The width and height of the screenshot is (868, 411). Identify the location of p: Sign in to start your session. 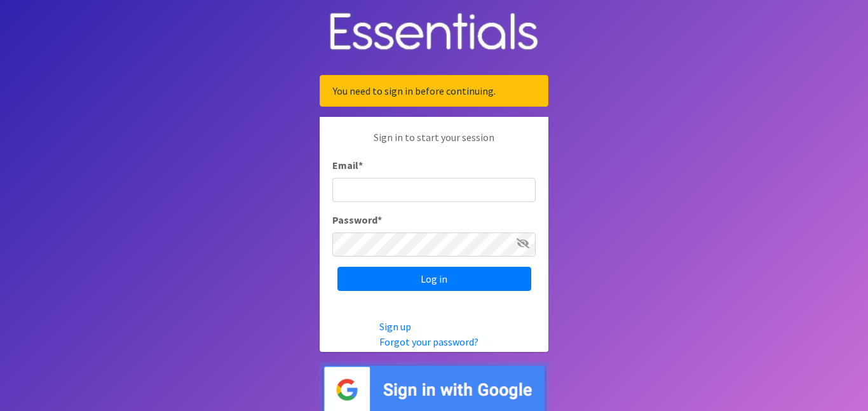
(434, 143).